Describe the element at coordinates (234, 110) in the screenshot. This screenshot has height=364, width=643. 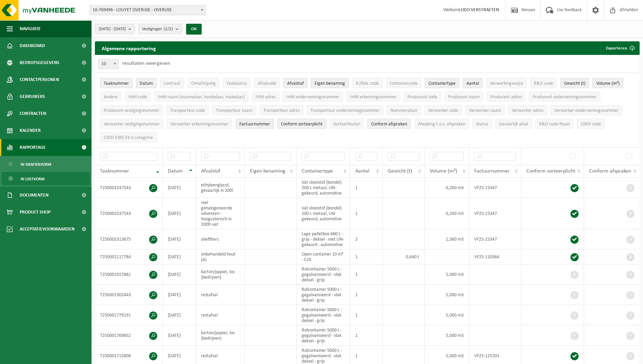
I see `button: Transporteur naamTransporteur naam: Activate to sort` at that location.